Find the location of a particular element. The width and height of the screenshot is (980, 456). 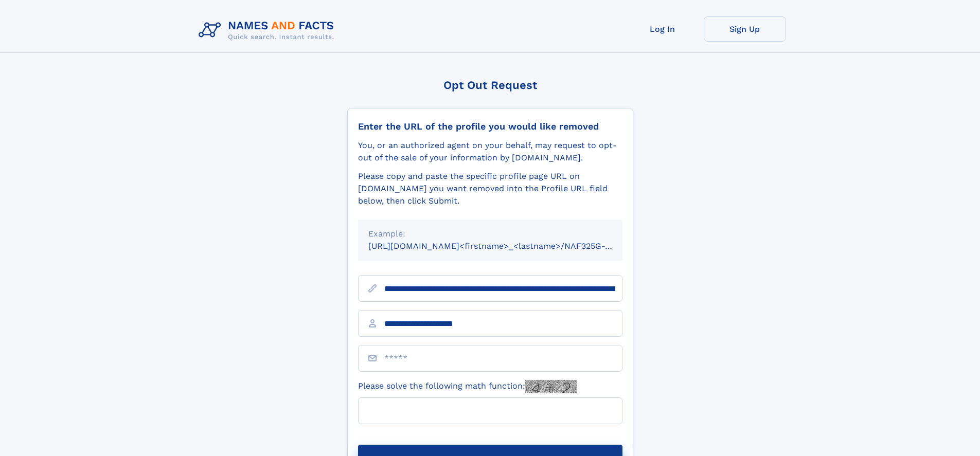

div: Opt Out Request is located at coordinates (490, 85).